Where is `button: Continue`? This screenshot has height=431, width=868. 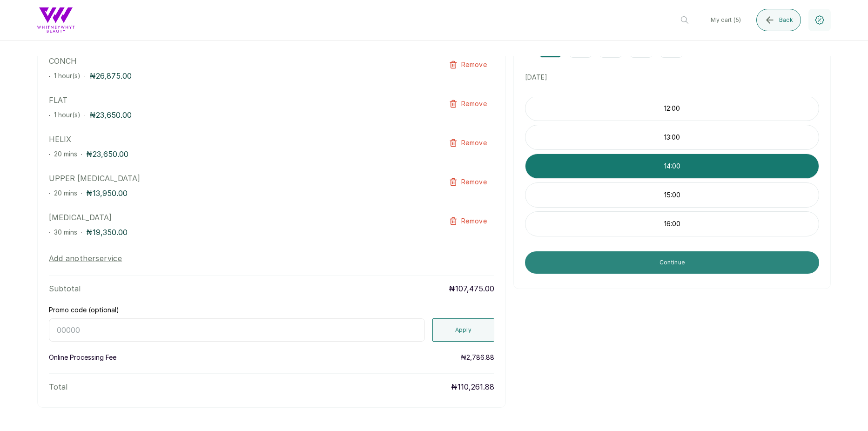 button: Continue is located at coordinates (672, 263).